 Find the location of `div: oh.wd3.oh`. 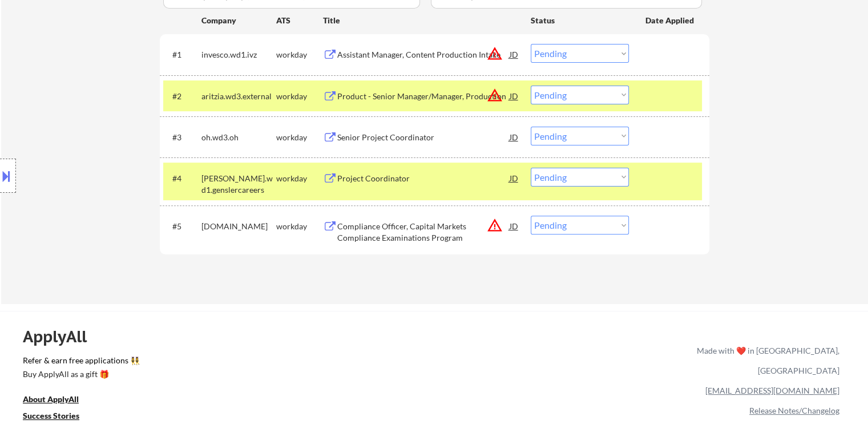

div: oh.wd3.oh is located at coordinates (239, 137).